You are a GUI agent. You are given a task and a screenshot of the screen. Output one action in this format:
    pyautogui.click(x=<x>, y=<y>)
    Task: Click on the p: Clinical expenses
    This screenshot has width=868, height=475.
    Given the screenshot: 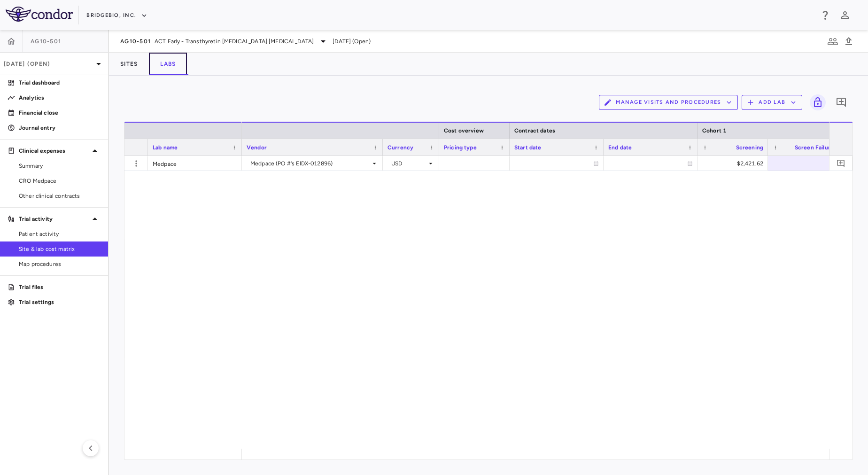 What is the action you would take?
    pyautogui.click(x=54, y=151)
    